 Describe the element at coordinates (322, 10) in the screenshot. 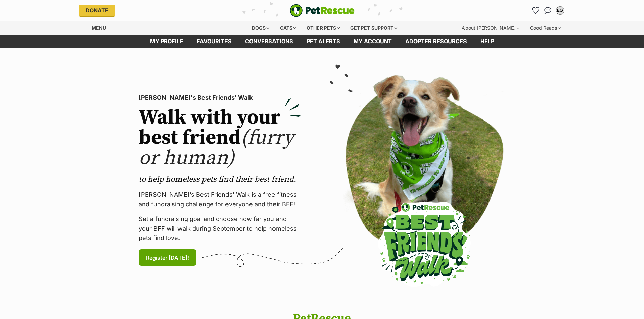

I see `a: PetRescue` at that location.